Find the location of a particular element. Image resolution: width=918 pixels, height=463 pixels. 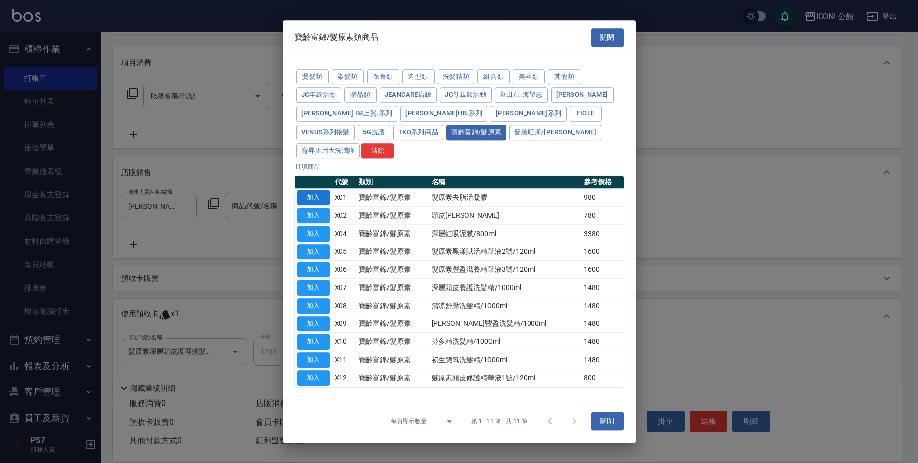

button: 其他類 is located at coordinates (564, 77).